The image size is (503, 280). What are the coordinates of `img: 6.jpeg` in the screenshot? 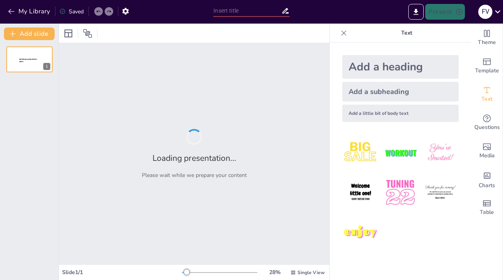 It's located at (440, 192).